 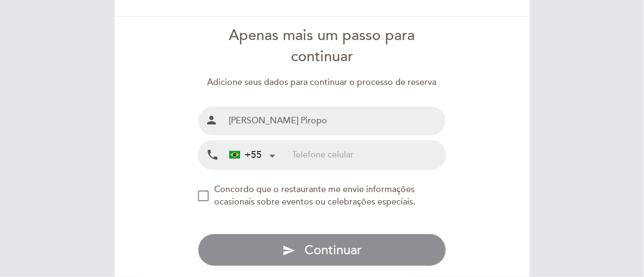 What do you see at coordinates (322, 82) in the screenshot?
I see `div: Adicione seus dados para continuar o processo de reserva` at bounding box center [322, 82].